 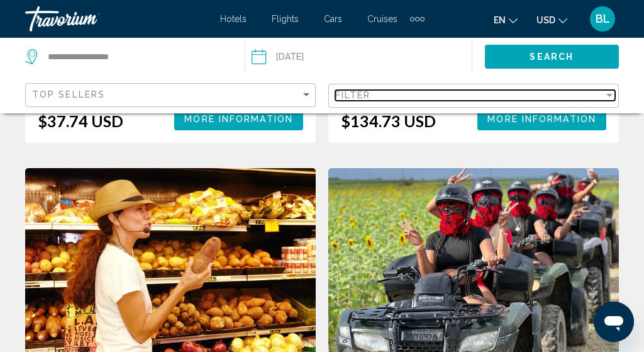 I want to click on mat-select: Sort by, so click(x=172, y=95).